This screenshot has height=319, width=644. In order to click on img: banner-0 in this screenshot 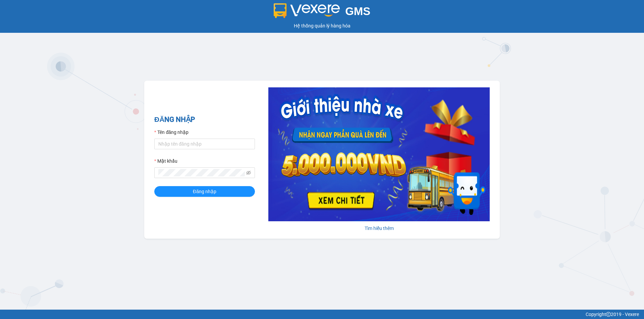, I will do `click(379, 154)`.